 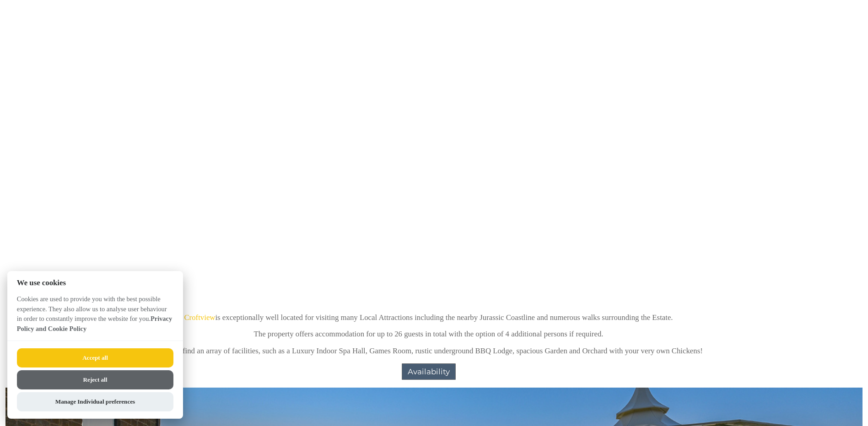 I want to click on p: The property offers accommodation for up to 26 guests in total with the option of 4 additional pe..., so click(x=428, y=334).